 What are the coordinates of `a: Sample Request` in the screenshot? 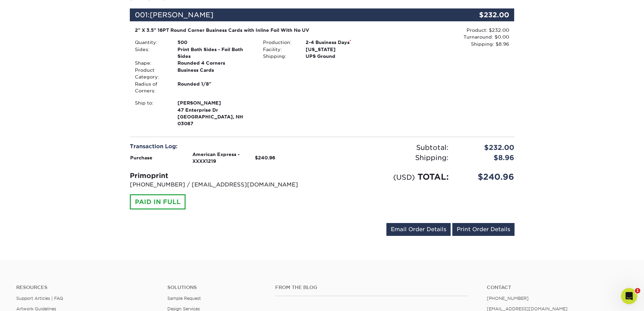 It's located at (184, 298).